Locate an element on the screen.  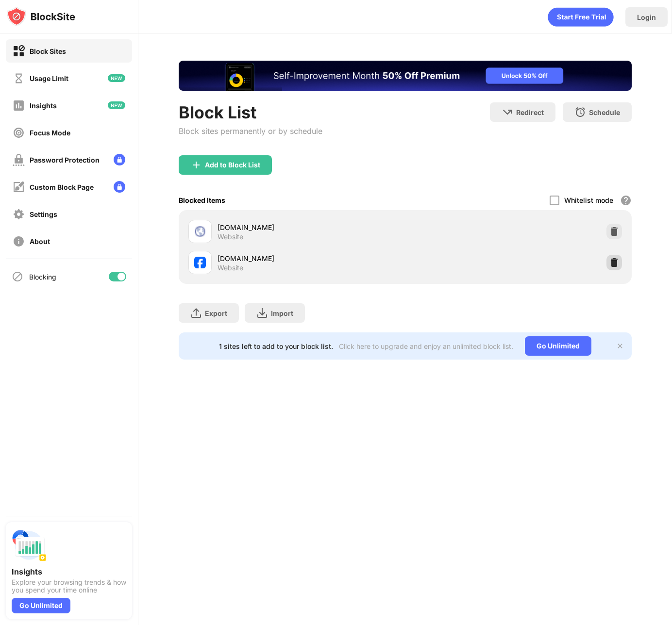
img: focus-off.svg is located at coordinates (18, 133).